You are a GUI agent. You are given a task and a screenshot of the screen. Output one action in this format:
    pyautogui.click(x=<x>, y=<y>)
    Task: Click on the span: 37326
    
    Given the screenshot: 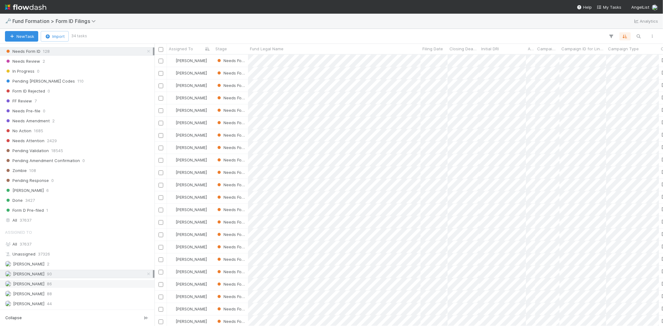 What is the action you would take?
    pyautogui.click(x=44, y=254)
    